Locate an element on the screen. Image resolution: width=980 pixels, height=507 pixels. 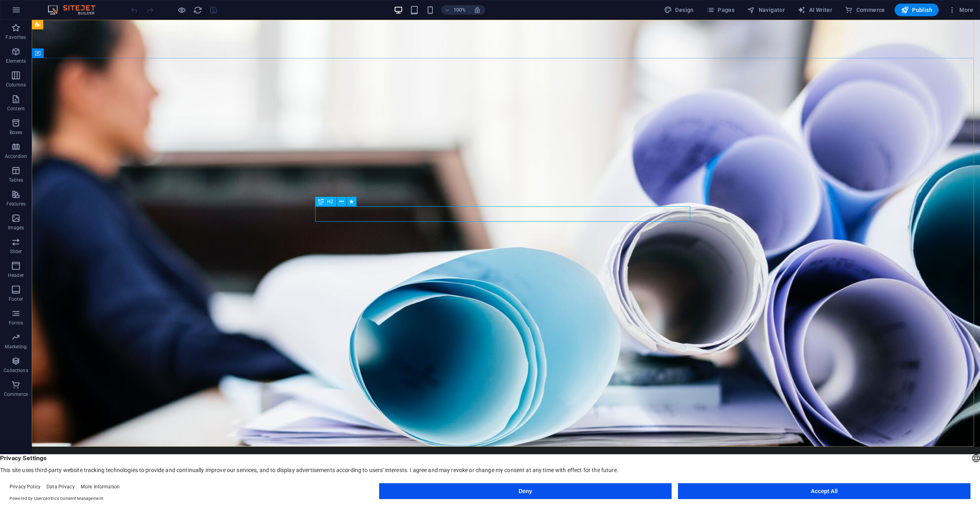
p: Columns is located at coordinates (16, 85).